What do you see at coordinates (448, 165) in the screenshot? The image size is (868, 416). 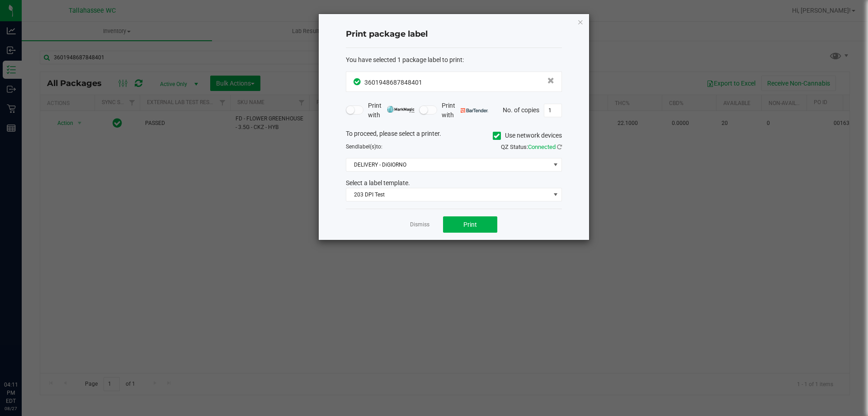 I see `span: DELIVERY - DiGIORNO` at bounding box center [448, 165].